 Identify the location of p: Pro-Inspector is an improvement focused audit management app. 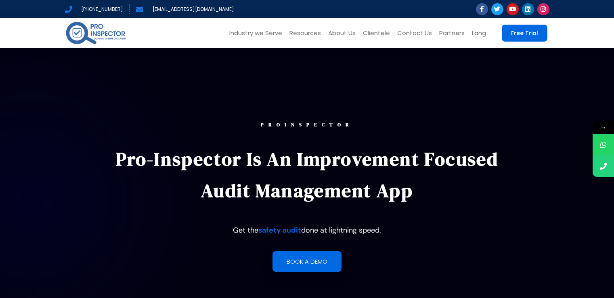
(307, 175).